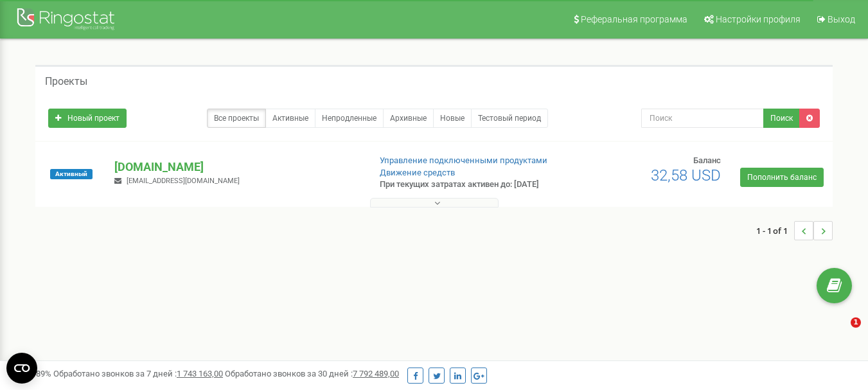  What do you see at coordinates (707, 160) in the screenshot?
I see `span: Баланс` at bounding box center [707, 160].